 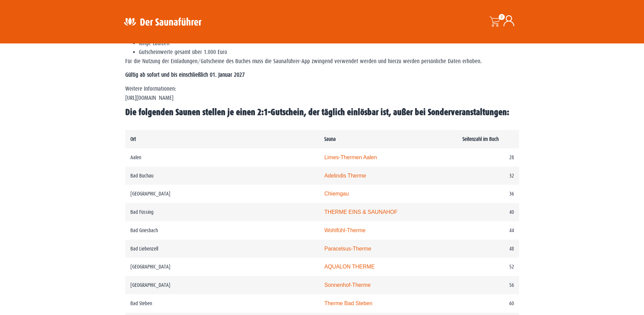 I want to click on a: AQUALON THERME, so click(x=349, y=266).